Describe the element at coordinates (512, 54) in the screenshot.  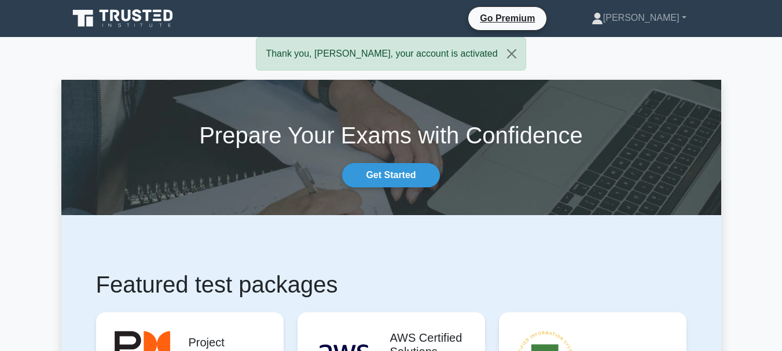
I see `button: Close` at that location.